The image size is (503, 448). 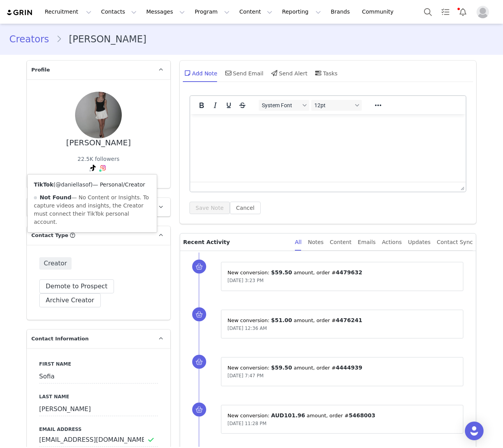 I want to click on img: grin logo, so click(x=20, y=13).